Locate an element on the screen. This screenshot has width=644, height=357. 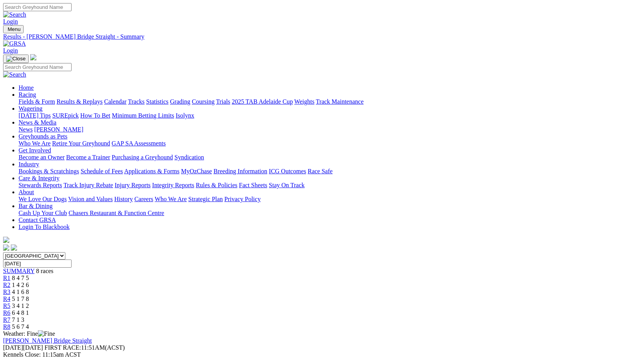
a: Syndication is located at coordinates (189, 157).